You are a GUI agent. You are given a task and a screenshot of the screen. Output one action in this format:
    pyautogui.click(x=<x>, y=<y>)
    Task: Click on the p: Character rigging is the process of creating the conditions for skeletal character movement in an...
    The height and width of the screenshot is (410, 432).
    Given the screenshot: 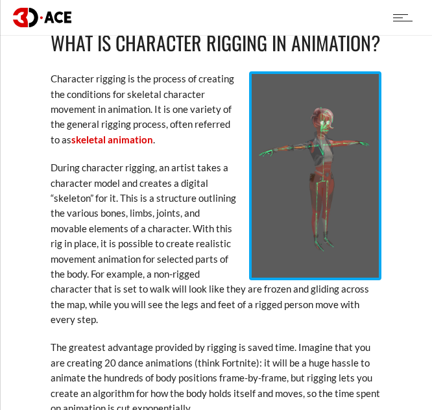 What is the action you would take?
    pyautogui.click(x=216, y=109)
    